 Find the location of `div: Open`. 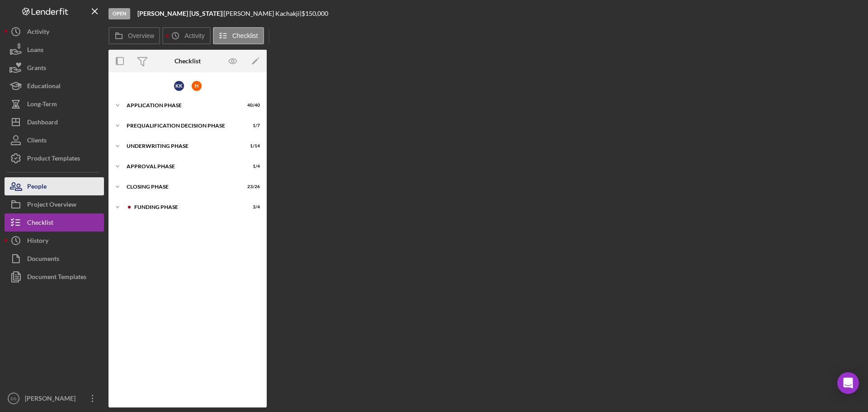

div: Open is located at coordinates (119, 14).